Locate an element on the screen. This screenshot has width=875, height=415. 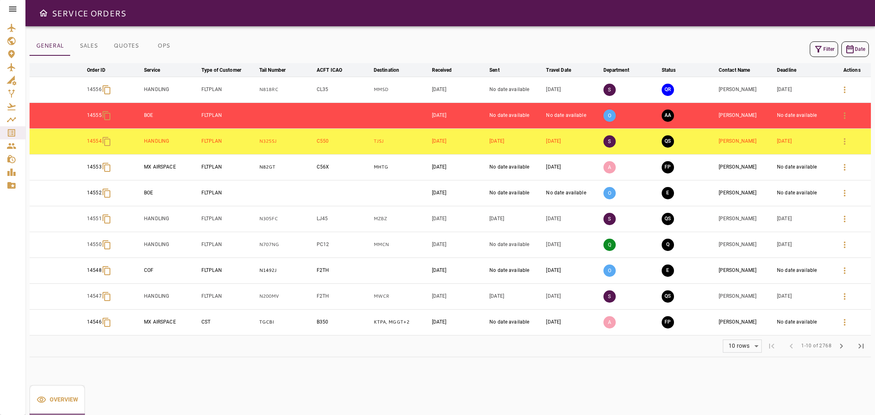
span: Sent is located at coordinates (500, 70).